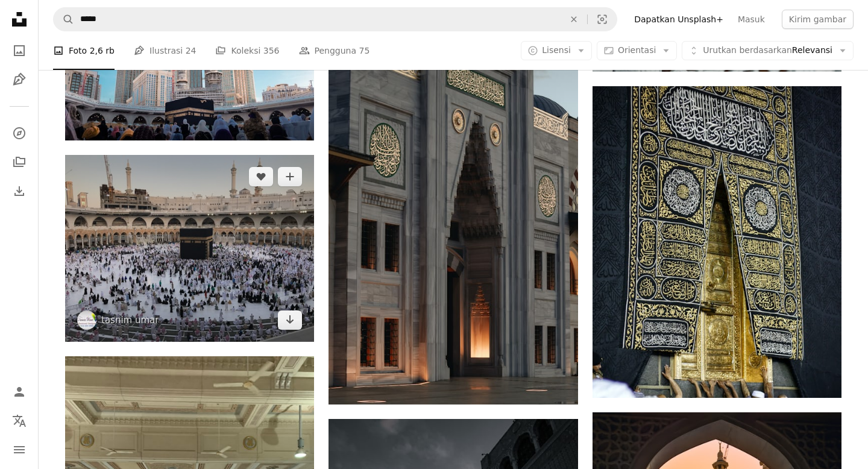 This screenshot has height=469, width=868. I want to click on img: sebuah bangunan abu-abu besar dengan jam di sisinya, so click(452, 218).